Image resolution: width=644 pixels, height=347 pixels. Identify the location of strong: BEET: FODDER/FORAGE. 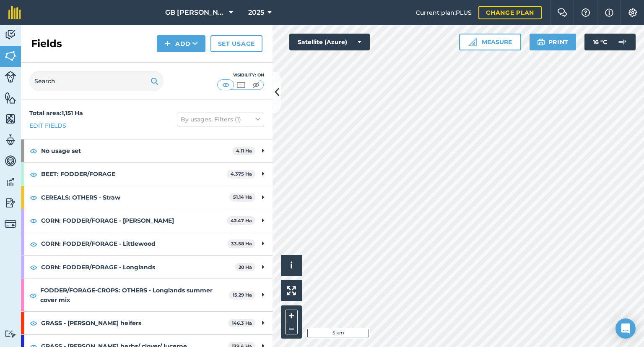
(134, 174).